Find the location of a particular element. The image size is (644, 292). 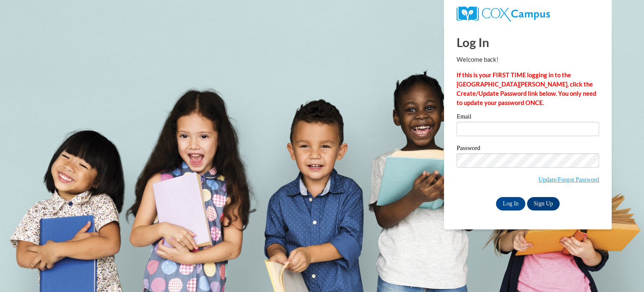

input: Log In is located at coordinates (511, 204).